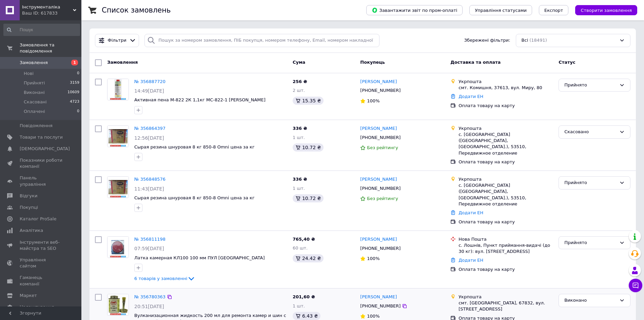 This screenshot has height=320, width=644. Describe the element at coordinates (525, 40) in the screenshot. I see `span: Всі` at that location.